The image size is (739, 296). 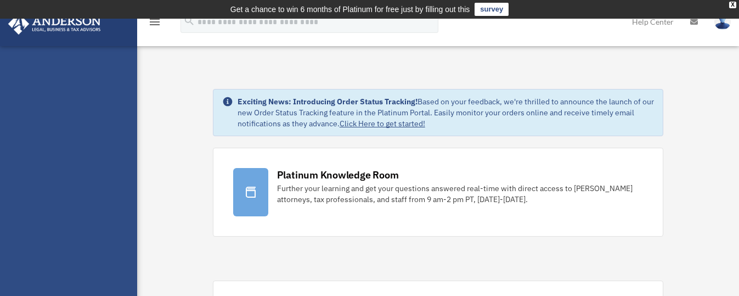 I want to click on a: survey, so click(x=492, y=9).